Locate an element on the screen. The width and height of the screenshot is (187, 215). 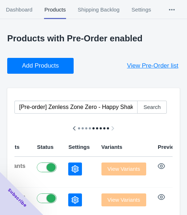
span: Dashboard is located at coordinates (19, 10).